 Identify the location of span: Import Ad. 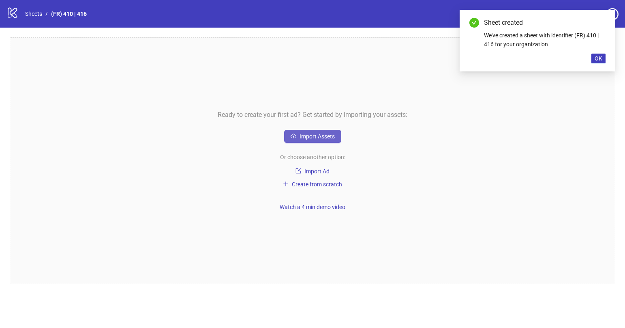
(317, 171).